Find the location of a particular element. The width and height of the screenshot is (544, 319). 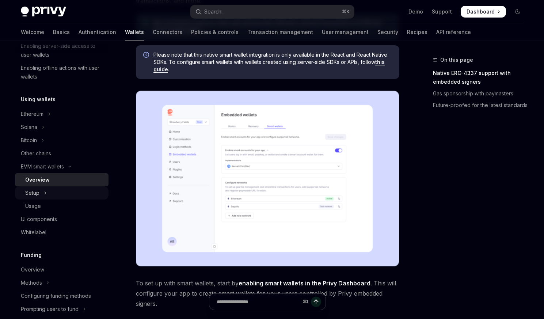

span: On this page is located at coordinates (457, 60).